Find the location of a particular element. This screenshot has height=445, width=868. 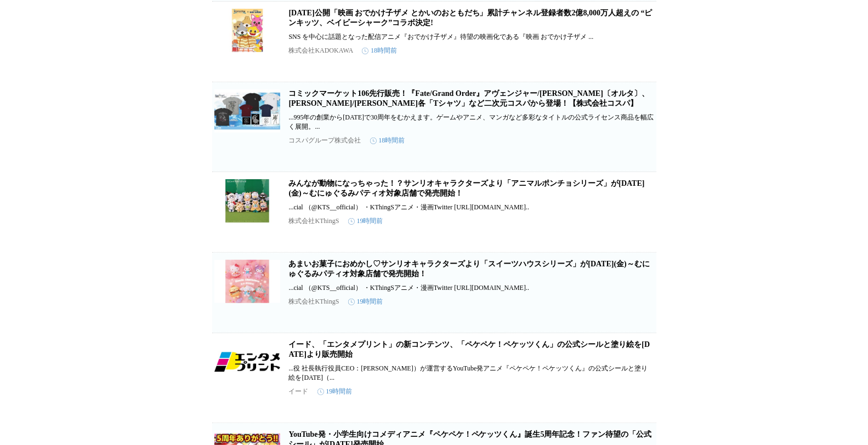

p: イード is located at coordinates (299, 391).